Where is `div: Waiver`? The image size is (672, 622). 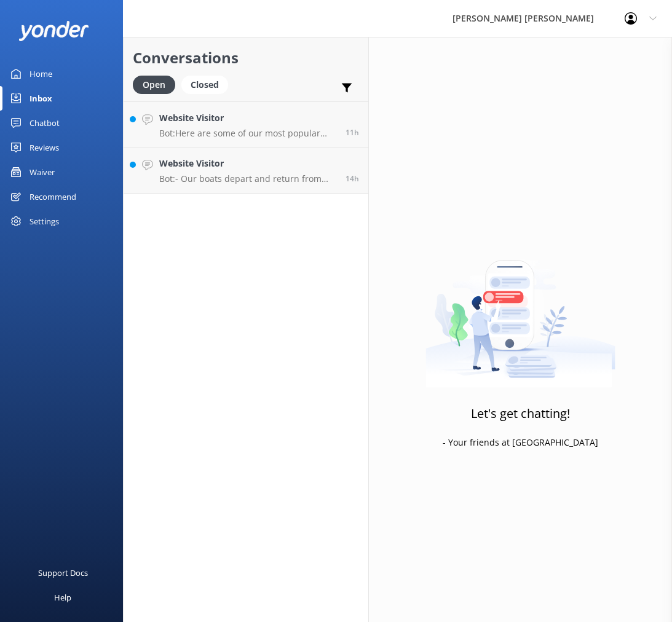 div: Waiver is located at coordinates (42, 172).